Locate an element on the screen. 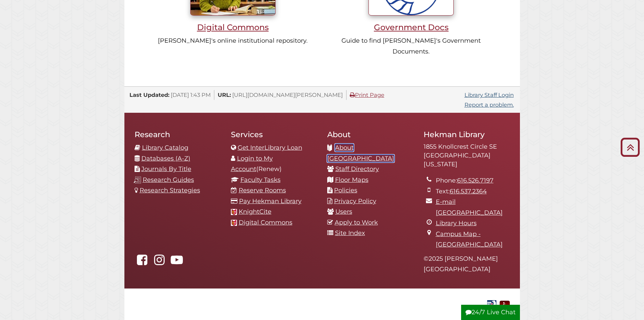  i: Print Page is located at coordinates (352, 95).